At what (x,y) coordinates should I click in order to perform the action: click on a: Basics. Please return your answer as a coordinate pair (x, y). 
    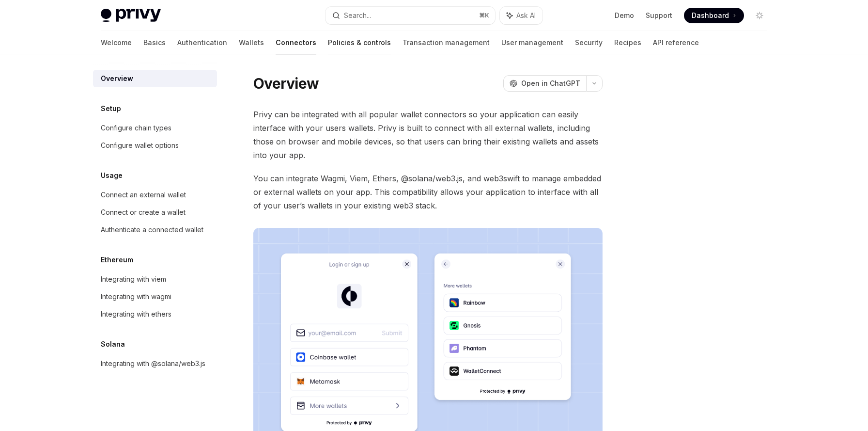
    Looking at the image, I should click on (155, 43).